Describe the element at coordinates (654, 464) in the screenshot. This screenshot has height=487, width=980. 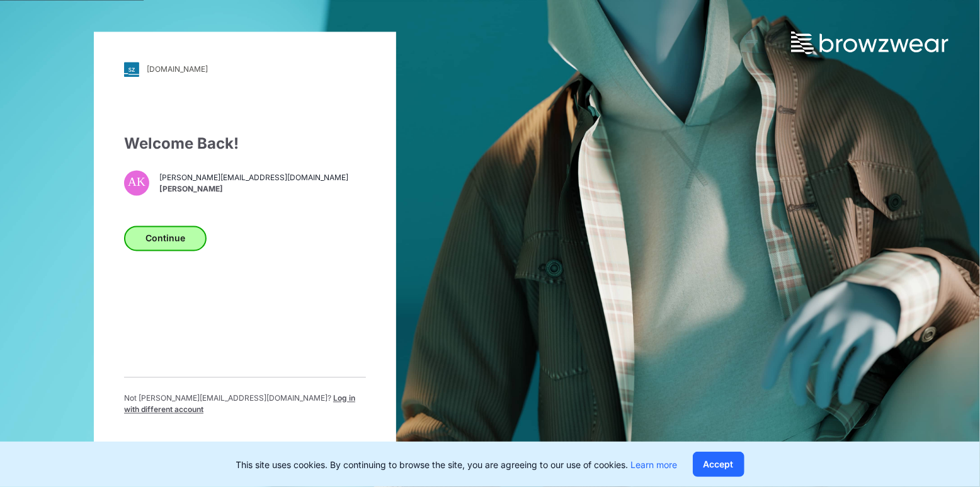
I see `a: Learn more` at that location.